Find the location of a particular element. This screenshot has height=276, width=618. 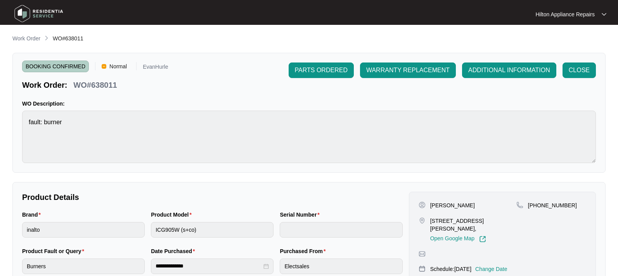

label: Purchased From is located at coordinates (304, 251).